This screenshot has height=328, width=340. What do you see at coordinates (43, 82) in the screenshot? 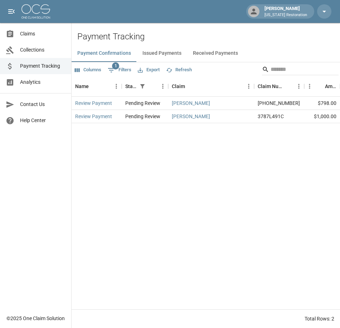
I see `span: Analytics` at bounding box center [43, 82].